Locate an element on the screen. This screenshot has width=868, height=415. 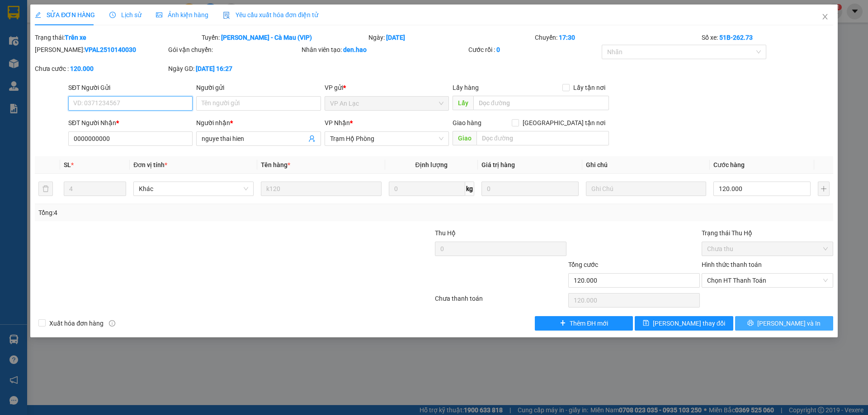
span: save is located at coordinates (646, 323).